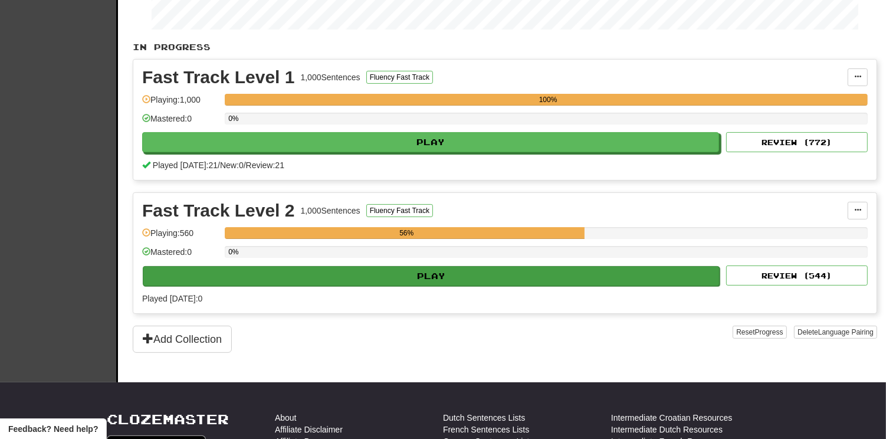 This screenshot has height=439, width=886. I want to click on a: Intermediate Croatian Resources, so click(671, 417).